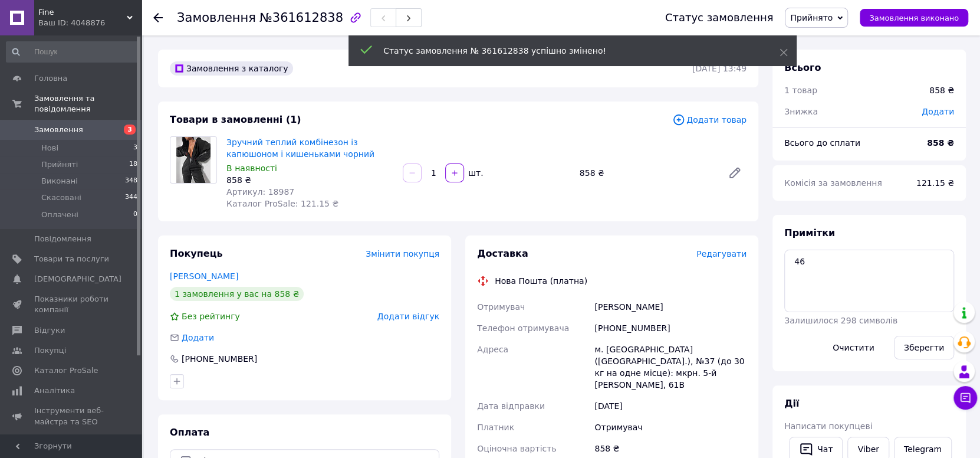  Describe the element at coordinates (924, 347) in the screenshot. I see `button: Зберегти` at that location.